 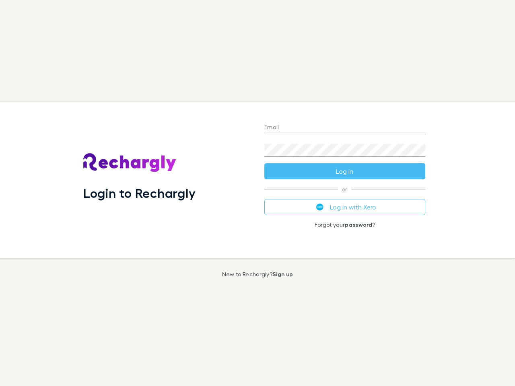 What do you see at coordinates (282, 274) in the screenshot?
I see `a: Sign up` at bounding box center [282, 274].